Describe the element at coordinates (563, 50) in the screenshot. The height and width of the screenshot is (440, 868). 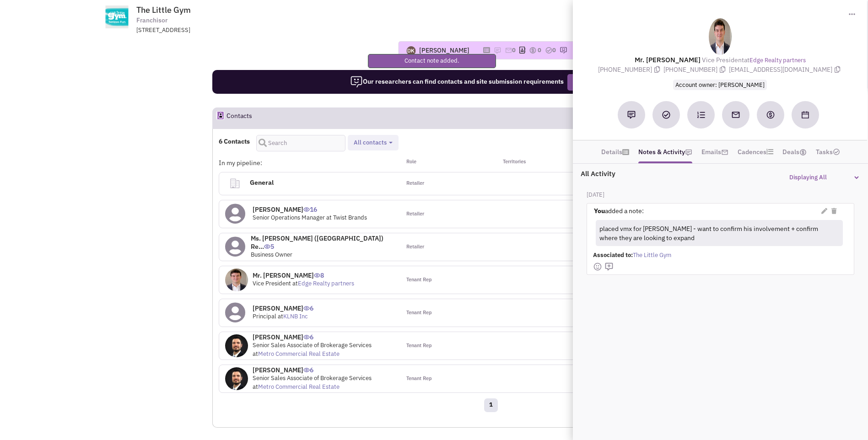
I see `img: research-icon.png` at that location.